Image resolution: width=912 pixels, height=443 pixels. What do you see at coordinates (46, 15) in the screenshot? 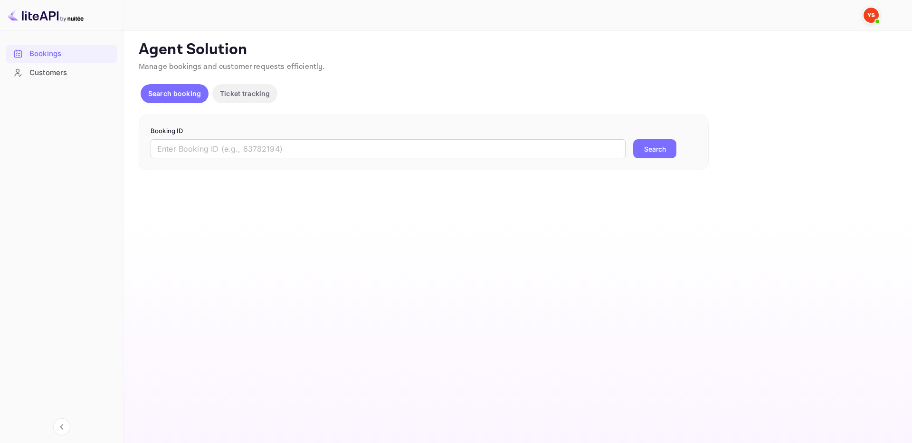
I see `img: LiteAPI logo` at bounding box center [46, 15].